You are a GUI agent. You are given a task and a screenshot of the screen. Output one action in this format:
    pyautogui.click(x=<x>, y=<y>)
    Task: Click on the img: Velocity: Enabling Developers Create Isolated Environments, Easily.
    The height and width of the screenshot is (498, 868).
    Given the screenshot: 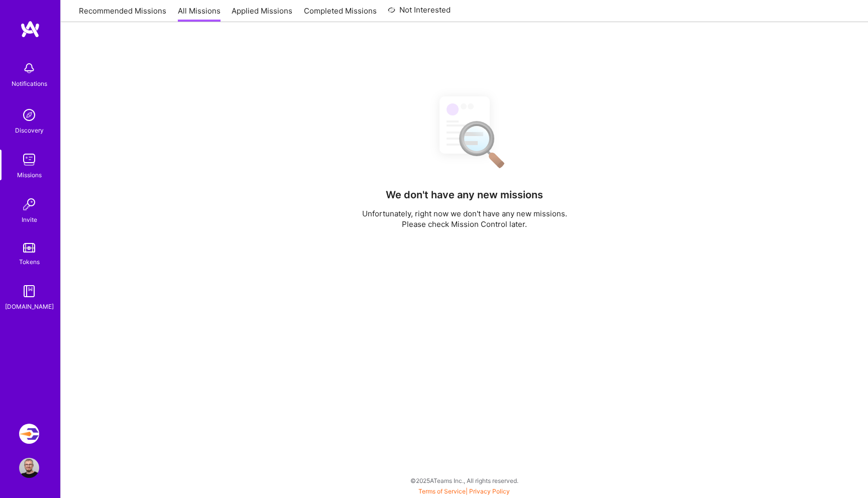 What is the action you would take?
    pyautogui.click(x=29, y=434)
    